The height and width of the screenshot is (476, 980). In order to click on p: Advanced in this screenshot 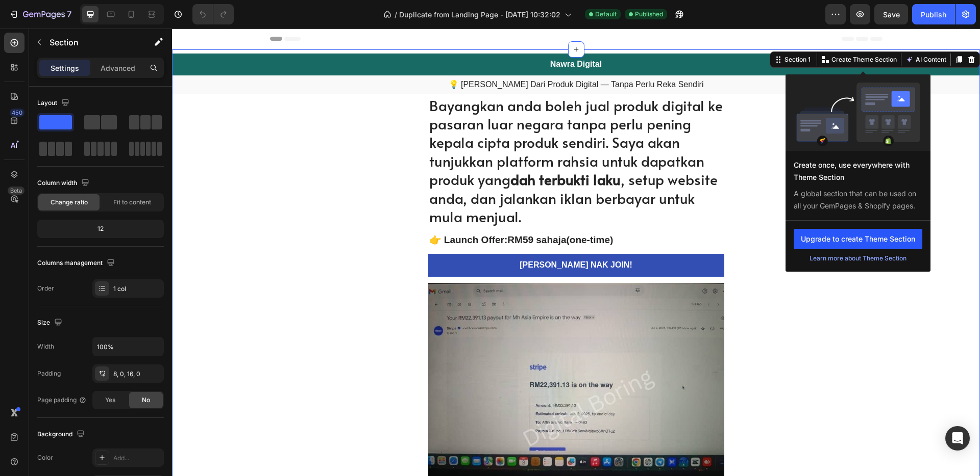, I will do `click(118, 68)`.